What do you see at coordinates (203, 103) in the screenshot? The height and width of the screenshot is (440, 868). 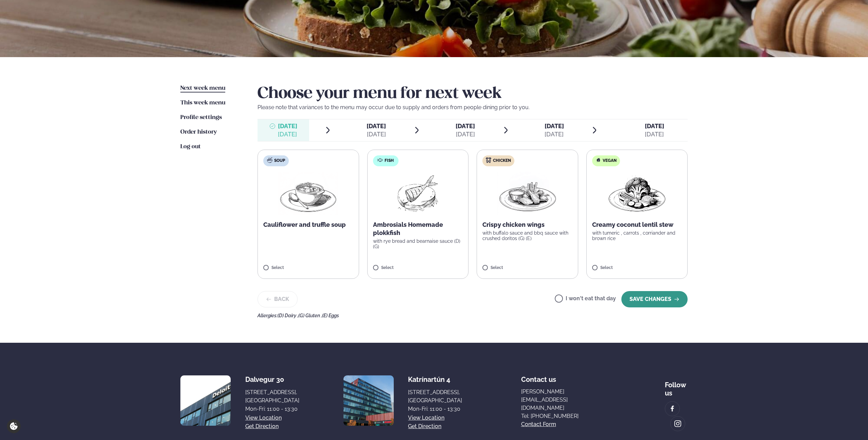 I see `span: This week menu` at bounding box center [203, 103].